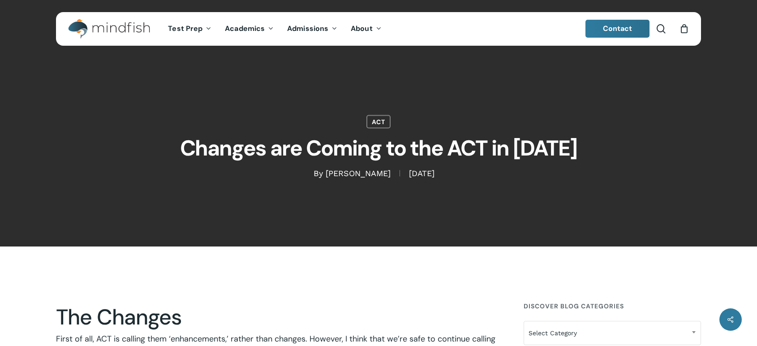 Image resolution: width=757 pixels, height=346 pixels. I want to click on span: Academics, so click(245, 28).